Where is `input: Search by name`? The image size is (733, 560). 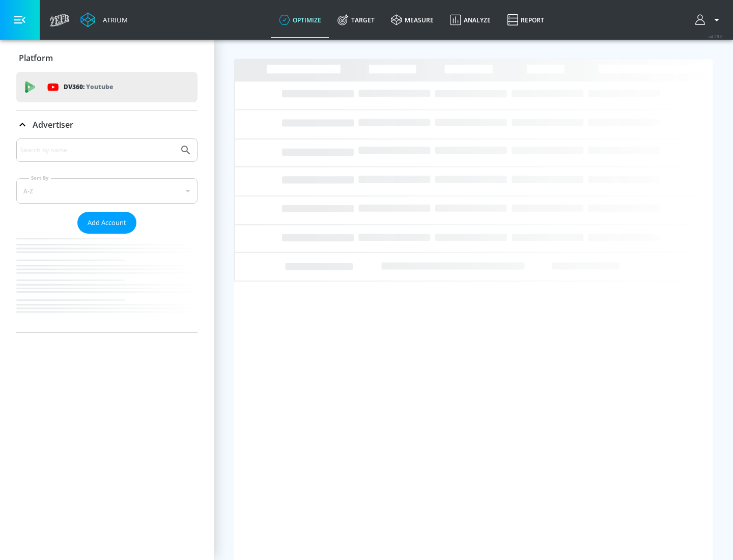 input: Search by name is located at coordinates (97, 150).